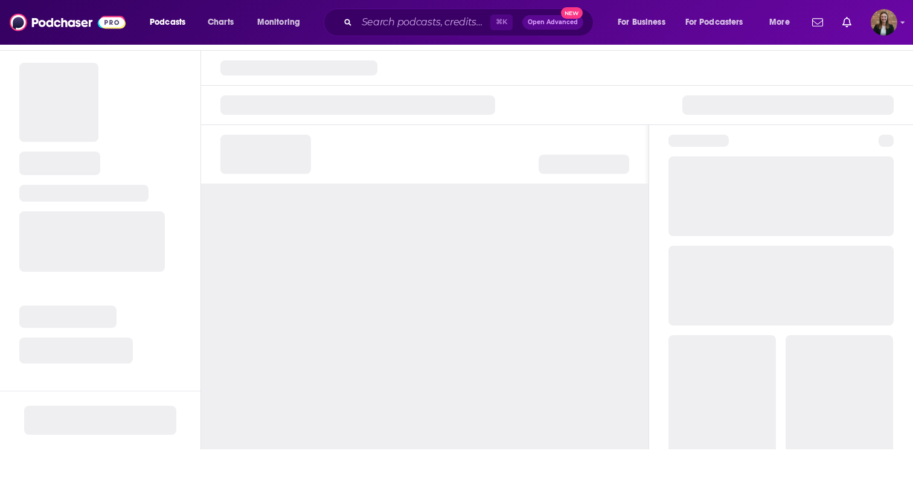  I want to click on span: ⌘ K, so click(501, 22).